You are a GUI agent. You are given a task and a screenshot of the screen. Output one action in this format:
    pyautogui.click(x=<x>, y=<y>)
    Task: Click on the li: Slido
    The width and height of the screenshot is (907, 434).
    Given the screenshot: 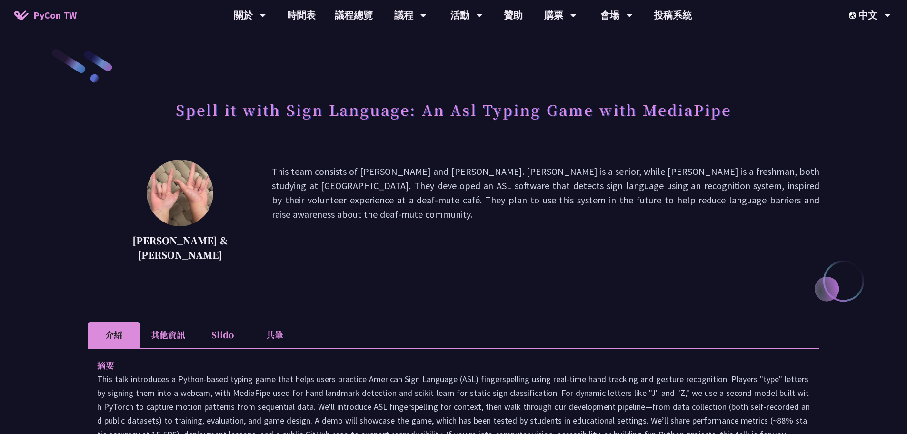 What is the action you would take?
    pyautogui.click(x=222, y=334)
    